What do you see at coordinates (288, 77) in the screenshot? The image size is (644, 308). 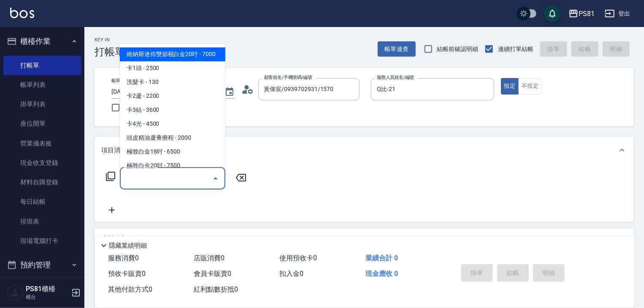 I see `label: 顧客姓名/手機號碼/編號` at bounding box center [288, 77].